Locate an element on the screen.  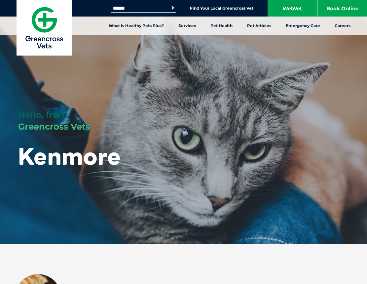
a: Find Your Local Greencross Vet is located at coordinates (222, 8).